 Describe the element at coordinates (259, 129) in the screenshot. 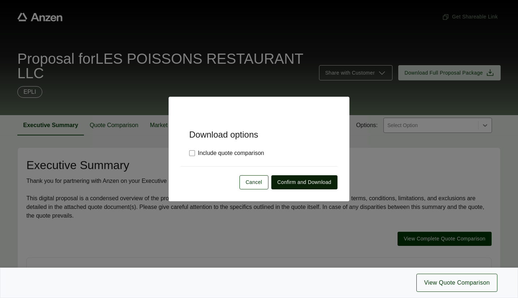

I see `h5: Download options` at that location.